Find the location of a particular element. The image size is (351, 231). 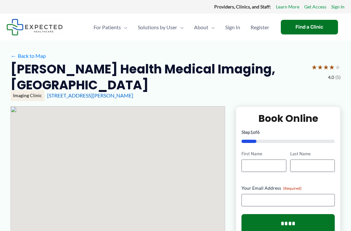

span: (Required) is located at coordinates (292, 188).